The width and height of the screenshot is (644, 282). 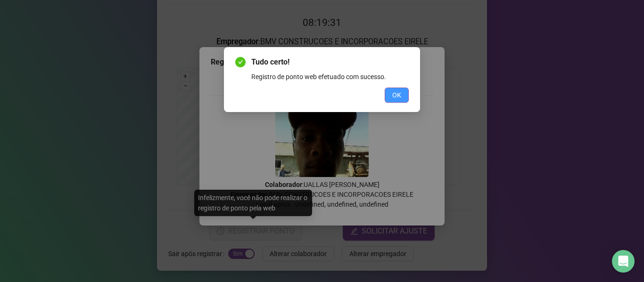 I want to click on div: Open Intercom Messenger, so click(x=623, y=261).